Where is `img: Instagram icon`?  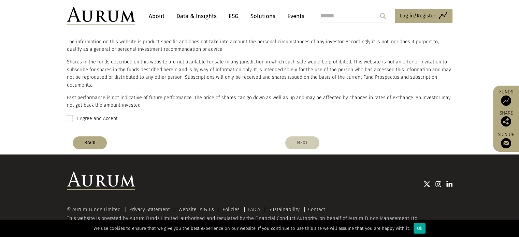
img: Instagram icon is located at coordinates (438, 184).